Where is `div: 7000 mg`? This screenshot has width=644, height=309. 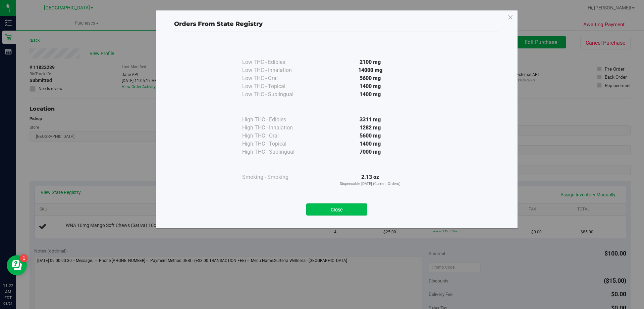
div: 7000 mg is located at coordinates (370, 152).